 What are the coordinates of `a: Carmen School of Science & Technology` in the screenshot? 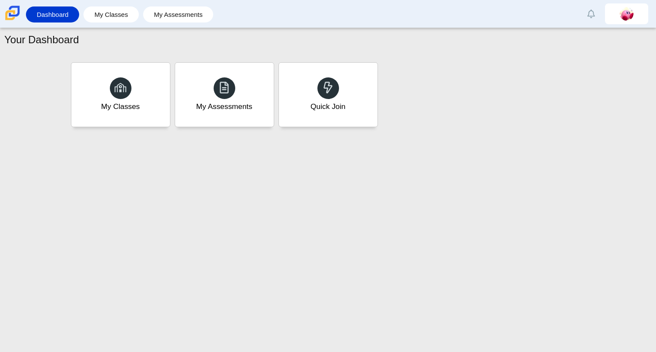 It's located at (13, 19).